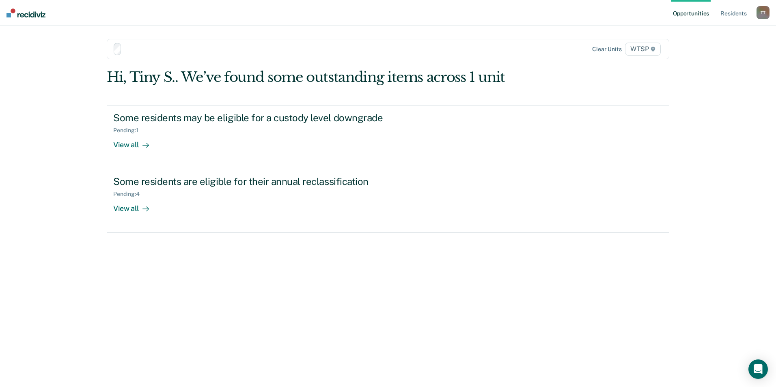  What do you see at coordinates (763, 13) in the screenshot?
I see `button: TT` at bounding box center [763, 13].